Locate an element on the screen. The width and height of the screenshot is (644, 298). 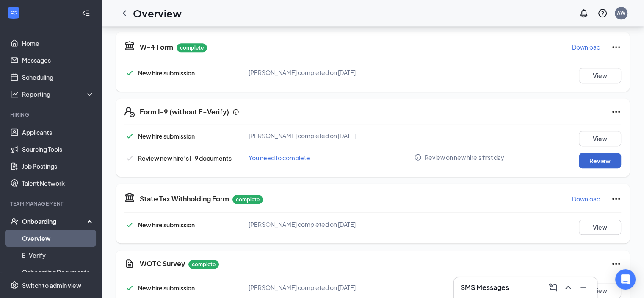
a: Scheduling is located at coordinates (58, 77).